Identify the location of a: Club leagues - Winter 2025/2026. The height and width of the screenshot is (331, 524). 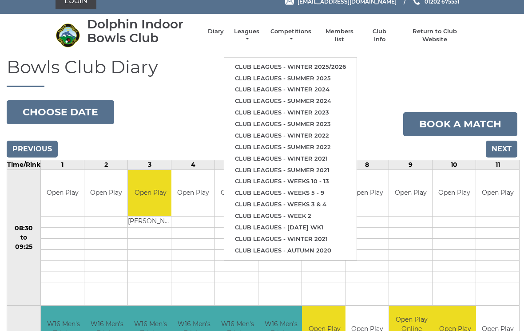
(290, 67).